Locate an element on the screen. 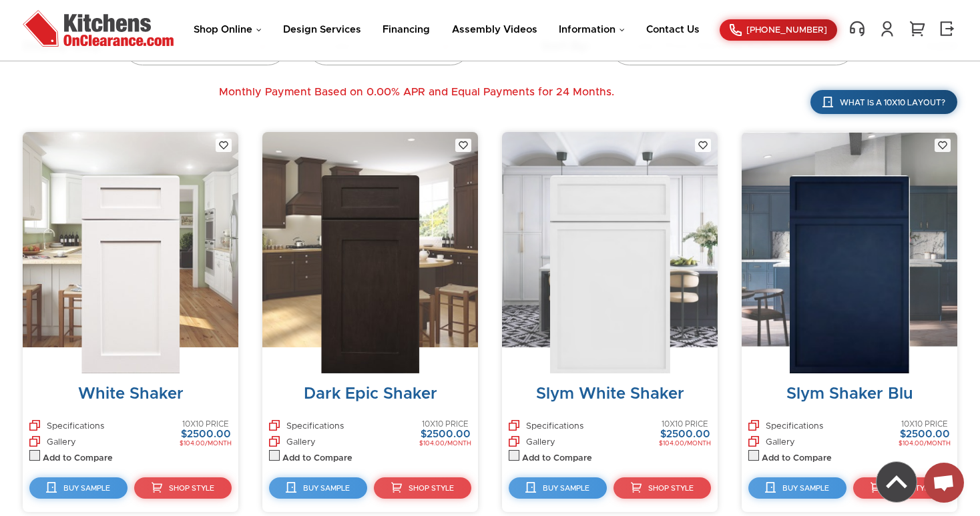 This screenshot has width=980, height=516. a: Information is located at coordinates (591, 29).